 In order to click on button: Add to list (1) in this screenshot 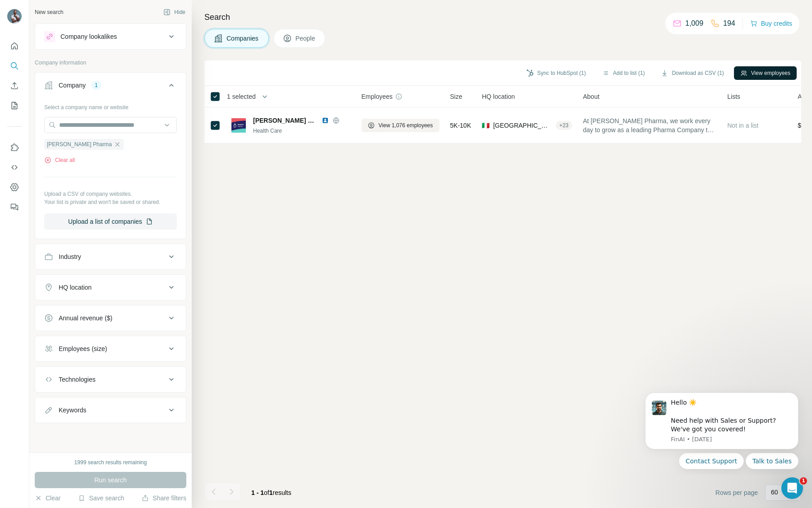, I will do `click(623, 73)`.